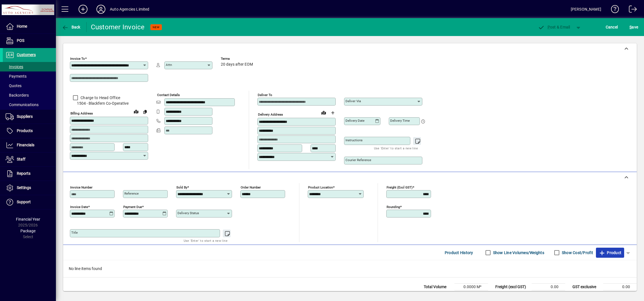 This screenshot has height=301, width=644. What do you see at coordinates (354, 140) in the screenshot?
I see `mat-label: Instructions` at bounding box center [354, 140].